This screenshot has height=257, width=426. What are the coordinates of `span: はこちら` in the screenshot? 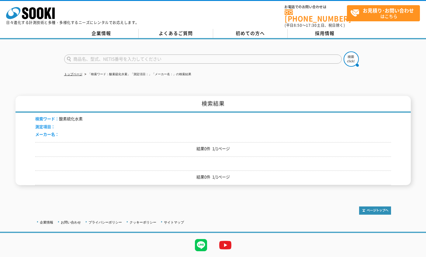 It's located at (385, 13).